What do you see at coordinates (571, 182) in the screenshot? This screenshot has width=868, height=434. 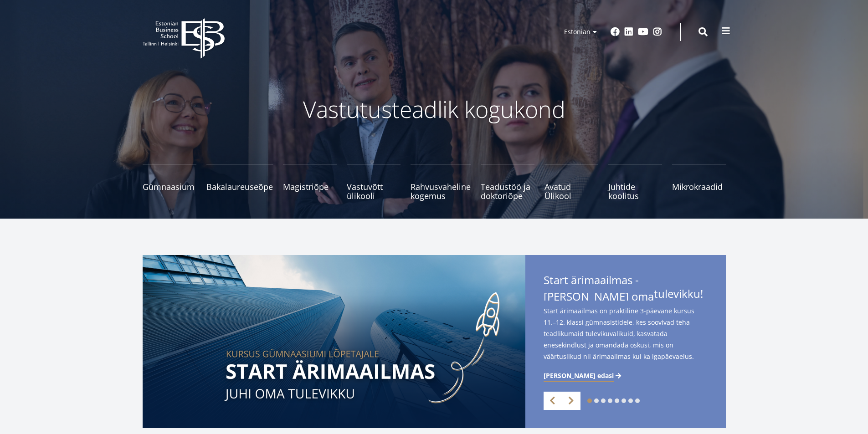 I see `a: Avatud Ülikool` at bounding box center [571, 182].